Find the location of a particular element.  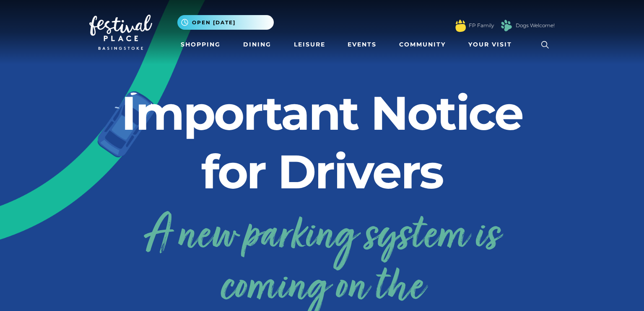

img: Festival Place Logo is located at coordinates (121, 32).